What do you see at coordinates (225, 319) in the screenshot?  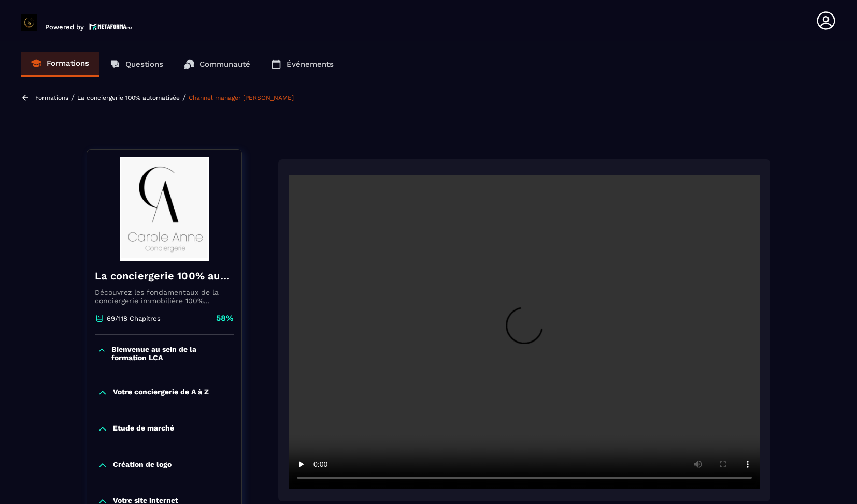 I see `p: 58%` at bounding box center [225, 319].